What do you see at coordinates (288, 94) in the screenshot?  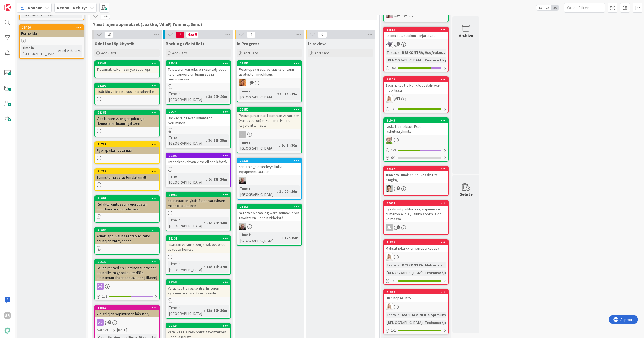 I see `div: 38d 18h 23m` at bounding box center [288, 94].